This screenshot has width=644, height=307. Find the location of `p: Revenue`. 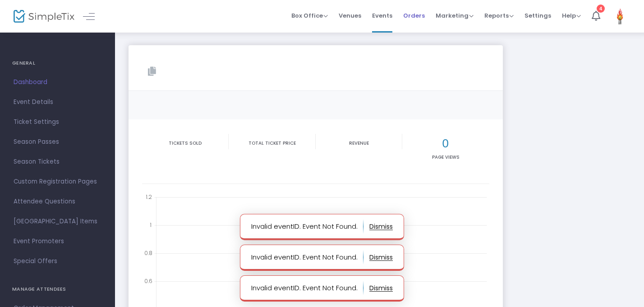

p: Revenue is located at coordinates (359, 143).